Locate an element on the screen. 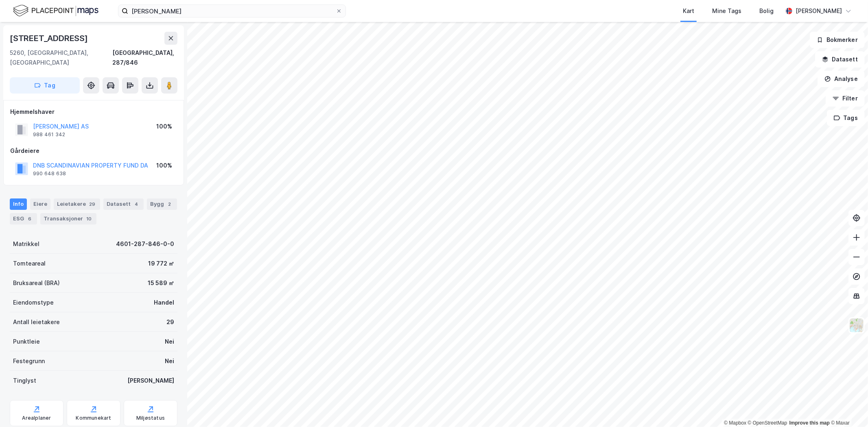  button: Tag is located at coordinates (45, 85).